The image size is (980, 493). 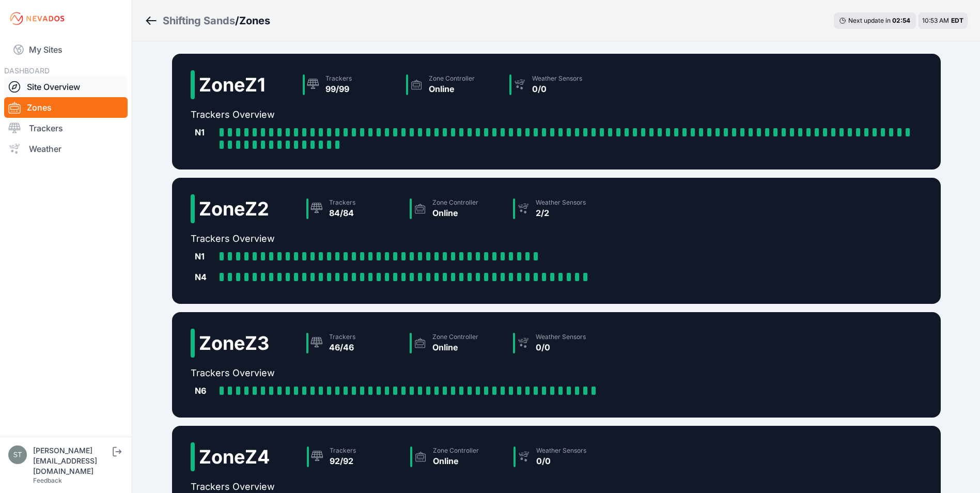 What do you see at coordinates (560, 213) in the screenshot?
I see `div: 2/2` at bounding box center [560, 213].